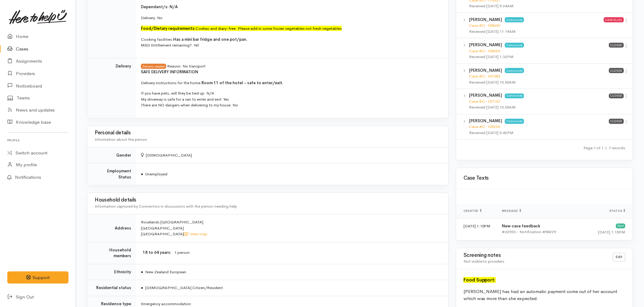 This screenshot has width=644, height=307. What do you see at coordinates (112, 253) in the screenshot?
I see `td: Household members` at bounding box center [112, 253].